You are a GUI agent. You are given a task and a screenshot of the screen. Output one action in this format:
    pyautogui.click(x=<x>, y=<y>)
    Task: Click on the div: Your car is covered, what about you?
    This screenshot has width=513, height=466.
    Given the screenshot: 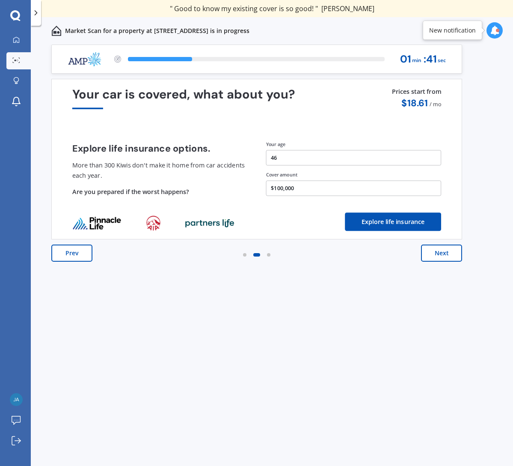 What is the action you would take?
    pyautogui.click(x=257, y=98)
    